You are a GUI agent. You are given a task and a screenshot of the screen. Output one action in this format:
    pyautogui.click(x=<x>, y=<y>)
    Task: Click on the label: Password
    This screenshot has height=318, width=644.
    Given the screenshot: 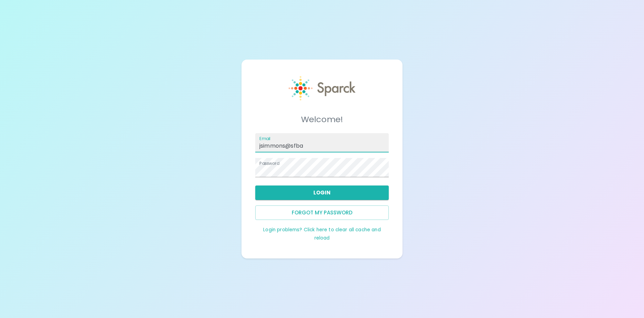 What is the action you would take?
    pyautogui.click(x=269, y=163)
    